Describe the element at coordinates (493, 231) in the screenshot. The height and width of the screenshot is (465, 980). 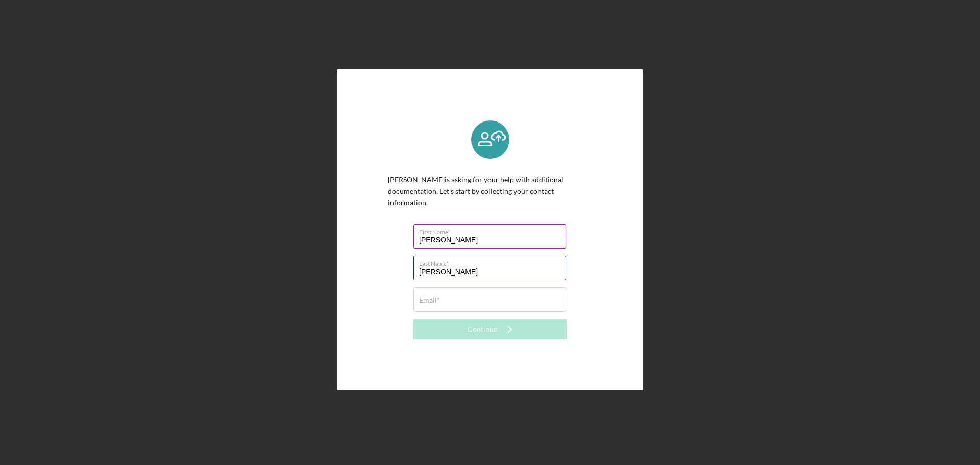
I see `label: First Name*` at that location.